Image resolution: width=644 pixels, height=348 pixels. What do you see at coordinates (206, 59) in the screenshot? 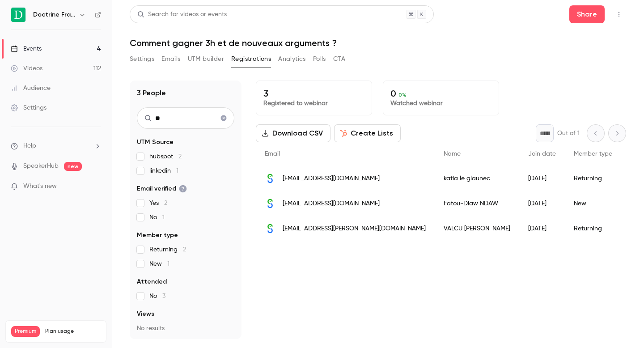
I see `button: UTM builder` at bounding box center [206, 59].